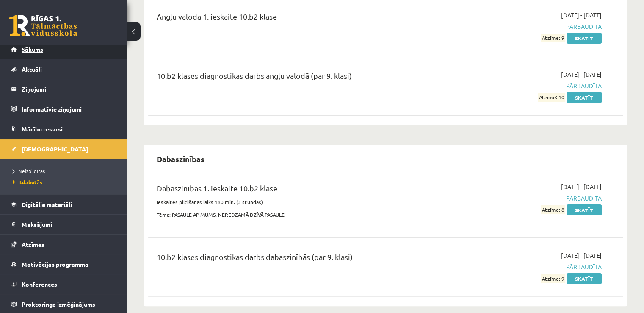 This screenshot has height=313, width=644. Describe the element at coordinates (64, 284) in the screenshot. I see `a: Konferences` at that location.